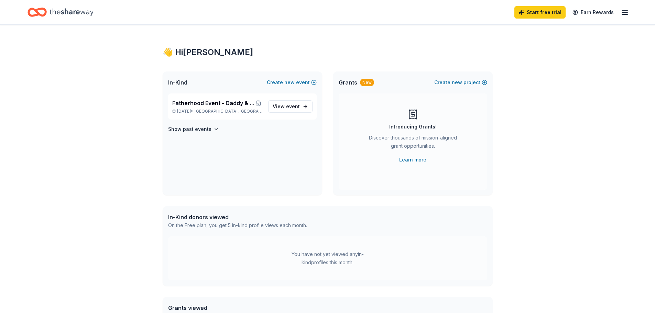  Describe the element at coordinates (235, 308) in the screenshot. I see `div: Grants viewed` at that location.